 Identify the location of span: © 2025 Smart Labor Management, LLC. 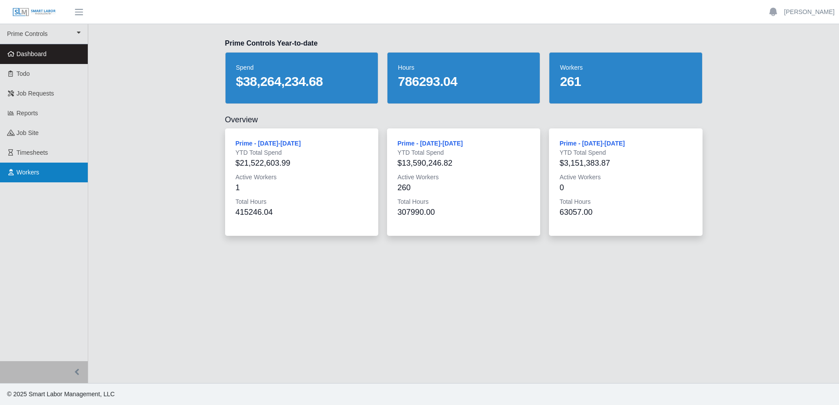
(61, 394).